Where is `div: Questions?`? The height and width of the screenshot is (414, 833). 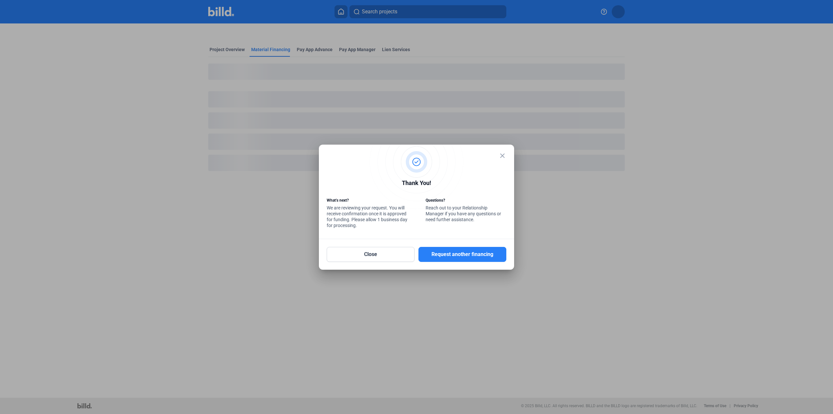
div: Questions? is located at coordinates (466, 201).